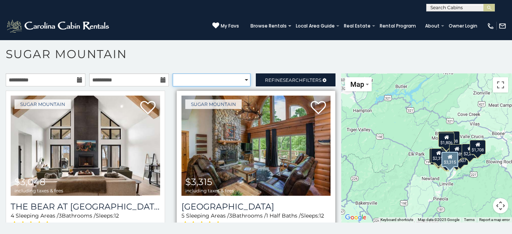 The width and height of the screenshot is (512, 234). I want to click on a: Owner Login, so click(463, 26).